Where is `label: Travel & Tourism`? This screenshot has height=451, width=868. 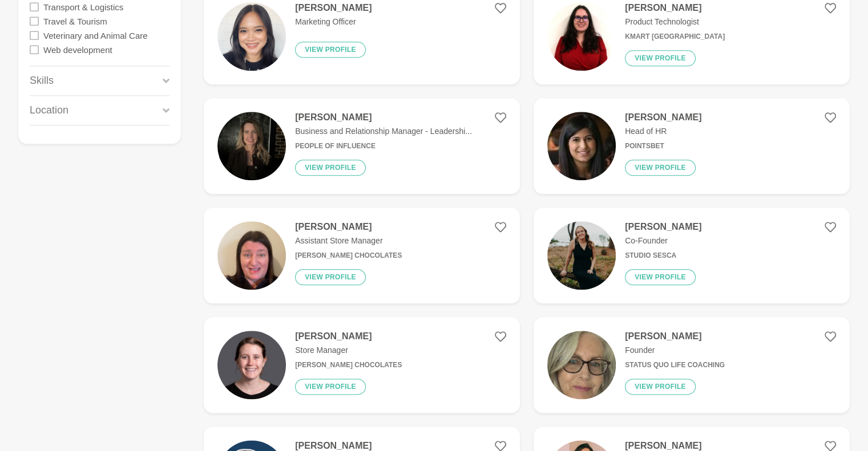 label: Travel & Tourism is located at coordinates (75, 21).